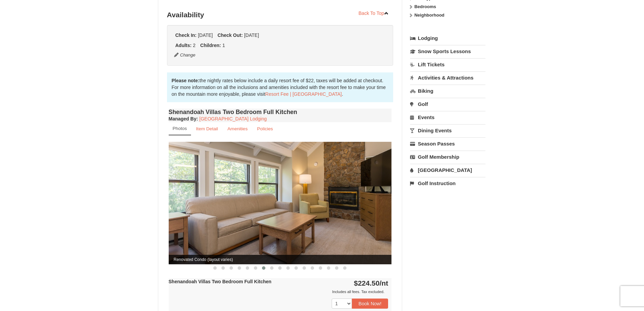  What do you see at coordinates (448, 64) in the screenshot?
I see `a: Lift Tickets` at bounding box center [448, 64].